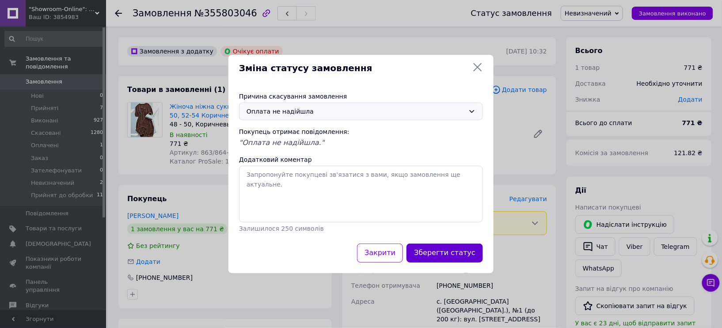 Image resolution: width=722 pixels, height=328 pixels. Describe the element at coordinates (361, 132) in the screenshot. I see `div: Покупець отримає повідомлення:` at that location.